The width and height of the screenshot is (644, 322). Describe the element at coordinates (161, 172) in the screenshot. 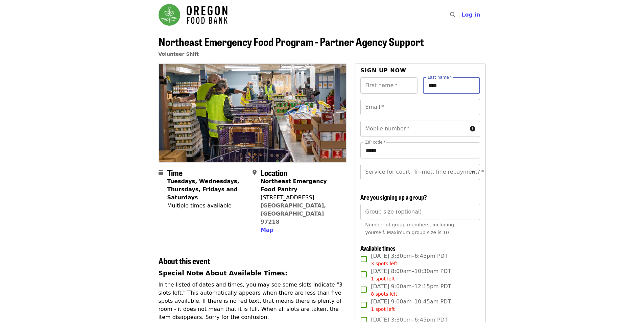

I see `i: calendar icon` at that location.